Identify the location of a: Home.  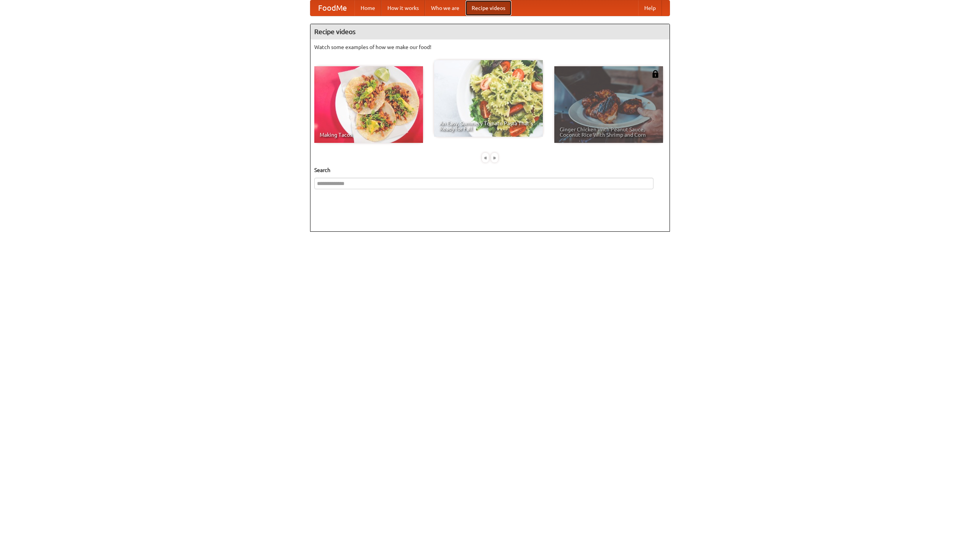
(367, 8).